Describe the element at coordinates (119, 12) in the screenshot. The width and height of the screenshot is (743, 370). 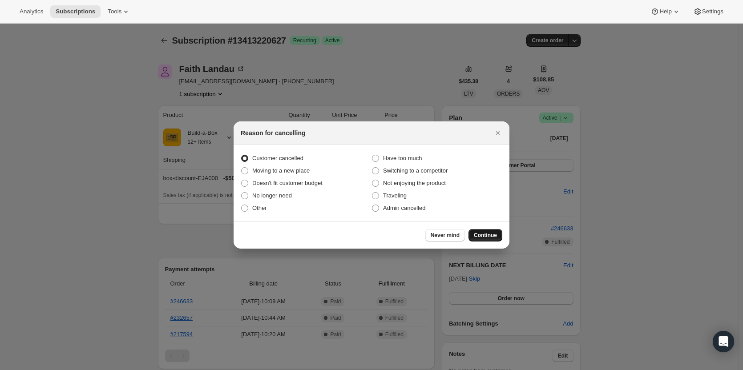
I see `button: Tools` at that location.